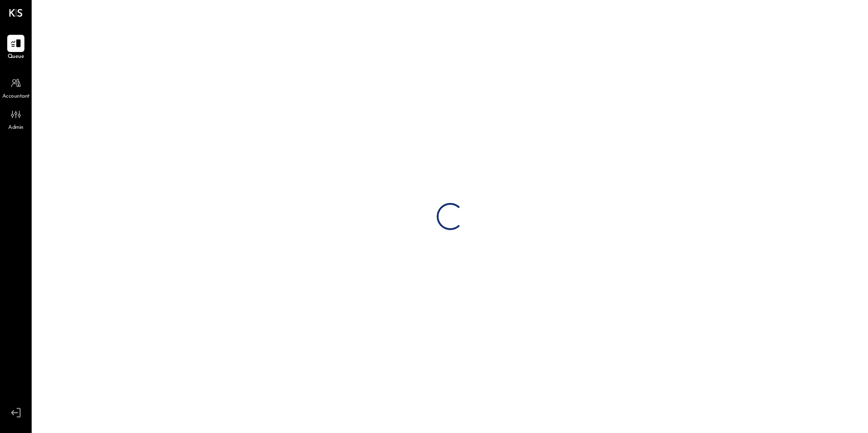 This screenshot has width=868, height=433. What do you see at coordinates (16, 88) in the screenshot?
I see `a: Accountant` at bounding box center [16, 88].